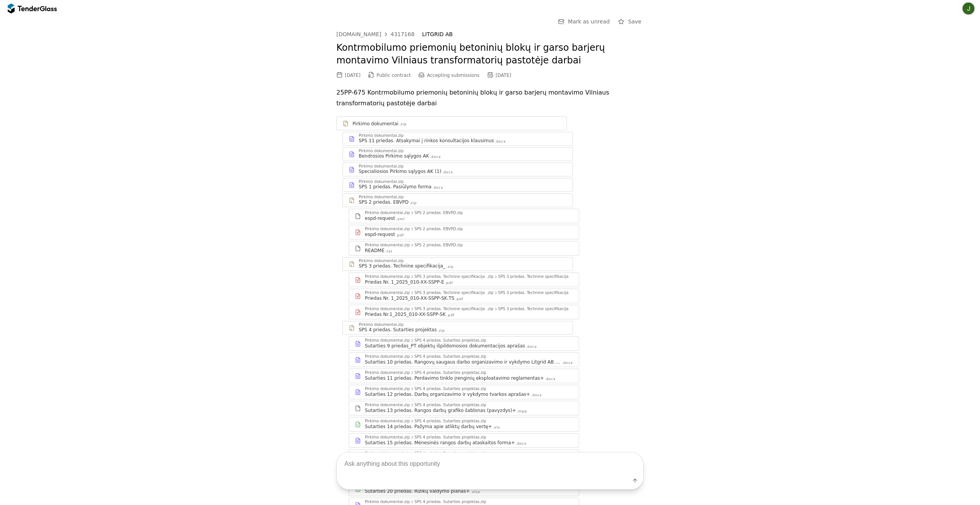 The height and width of the screenshot is (505, 980). Describe the element at coordinates (496, 427) in the screenshot. I see `div: .xls` at that location.